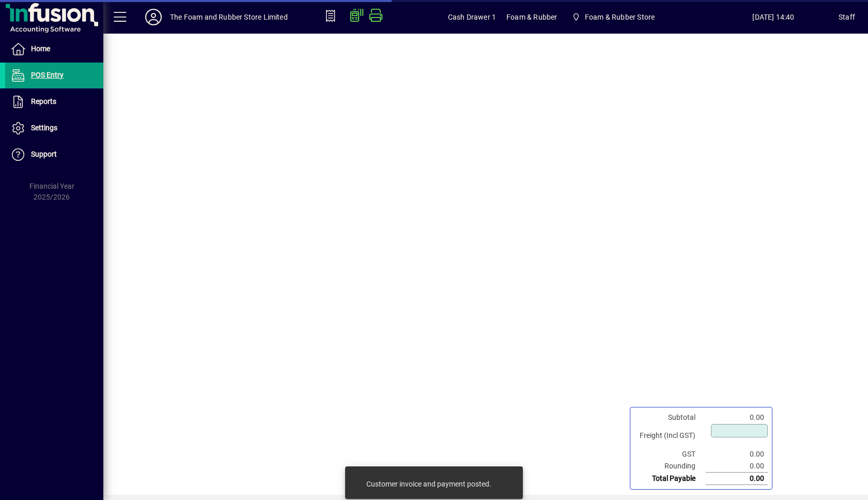  What do you see at coordinates (153, 17) in the screenshot?
I see `button: Profile` at bounding box center [153, 17].